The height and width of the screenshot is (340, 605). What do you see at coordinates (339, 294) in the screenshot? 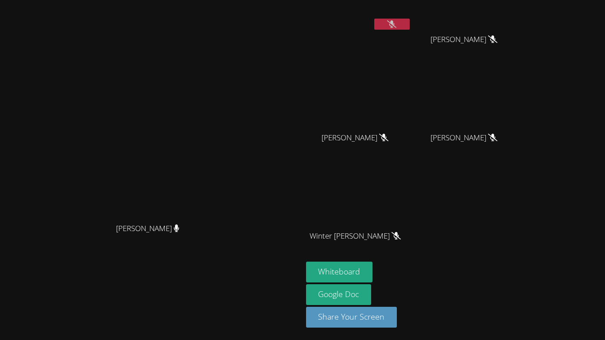
I see `a: Google Doc` at bounding box center [339, 294].